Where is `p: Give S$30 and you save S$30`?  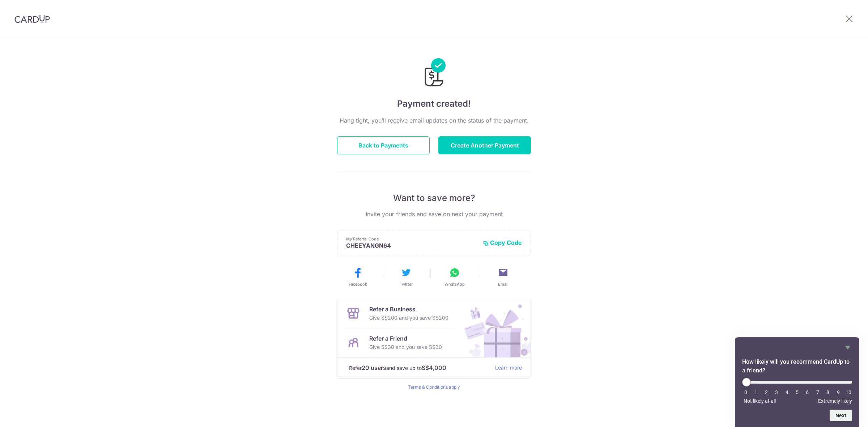
p: Give S$30 and you save S$30 is located at coordinates (405, 347).